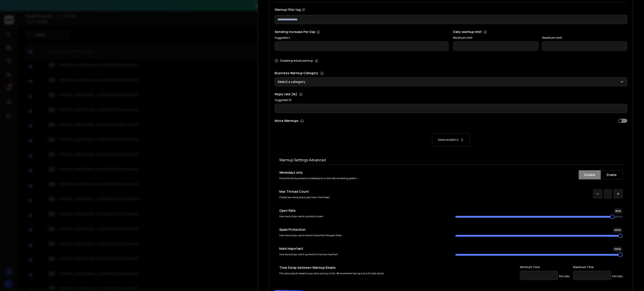  What do you see at coordinates (584, 38) in the screenshot?
I see `label: Maximum Limit` at bounding box center [584, 38].